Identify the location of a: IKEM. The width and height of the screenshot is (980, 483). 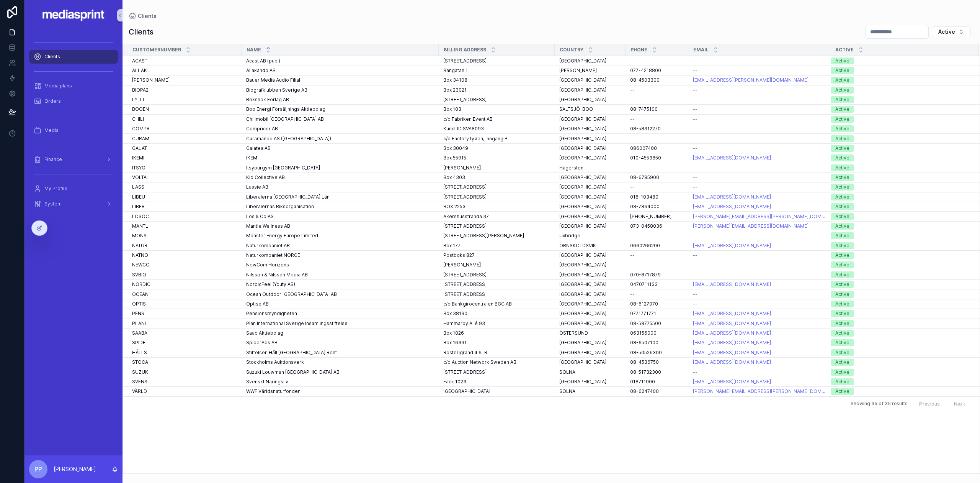
(340, 158).